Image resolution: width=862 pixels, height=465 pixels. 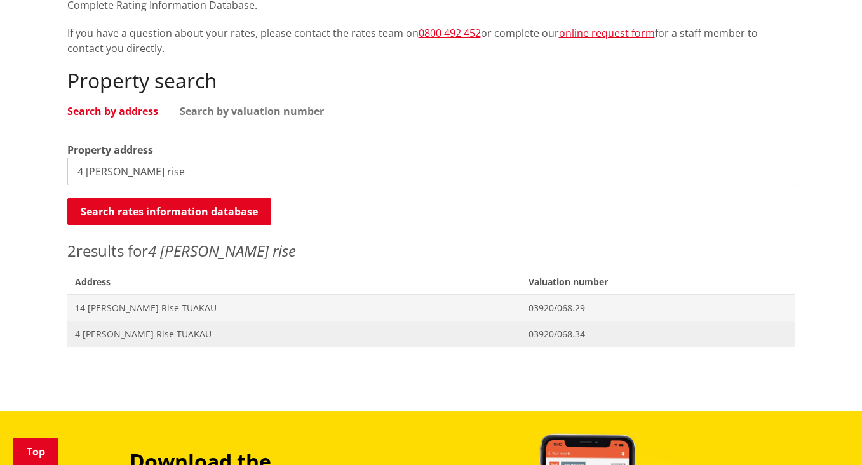 I want to click on p: results for, so click(x=432, y=251).